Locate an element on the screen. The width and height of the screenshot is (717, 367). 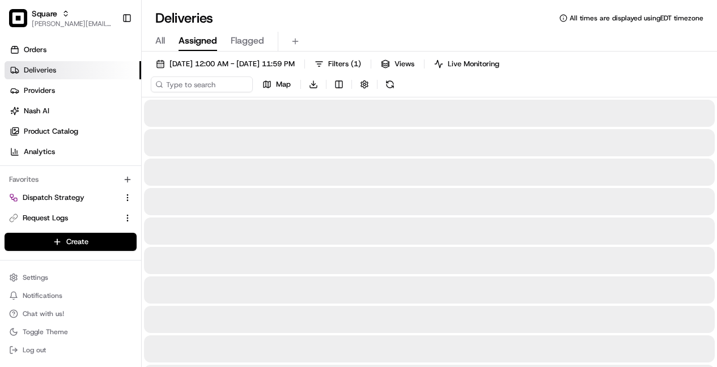
img: Square is located at coordinates (18, 18).